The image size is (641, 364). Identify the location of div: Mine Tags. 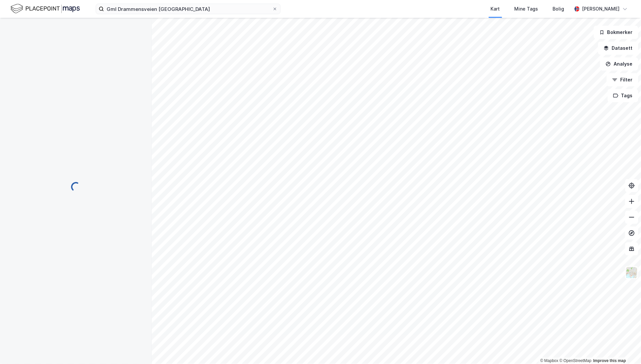
(527, 9).